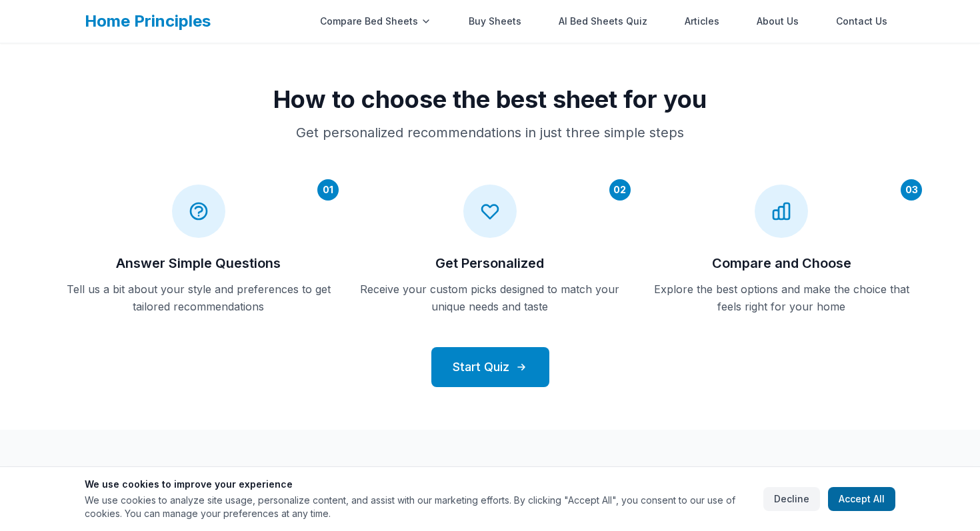 This screenshot has height=531, width=980. I want to click on a: Start Quiz, so click(490, 367).